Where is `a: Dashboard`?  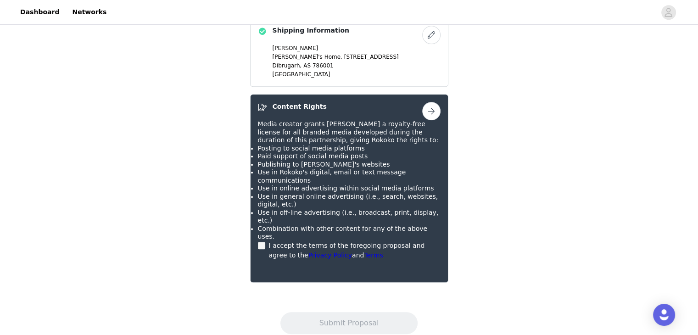 a: Dashboard is located at coordinates (39, 12).